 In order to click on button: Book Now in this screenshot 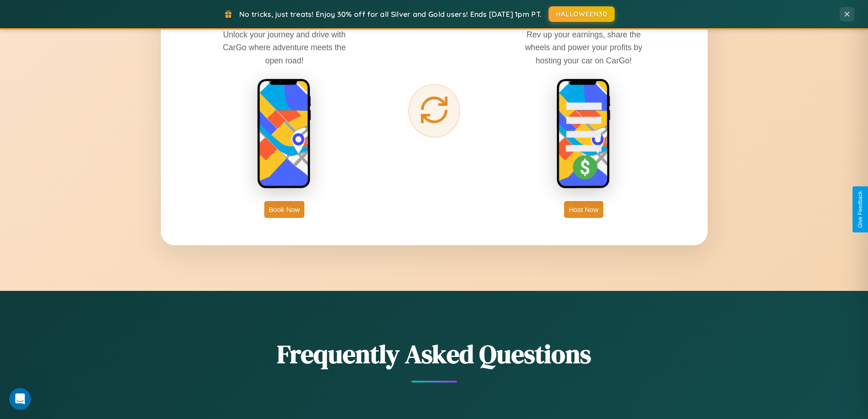, I will do `click(284, 209)`.